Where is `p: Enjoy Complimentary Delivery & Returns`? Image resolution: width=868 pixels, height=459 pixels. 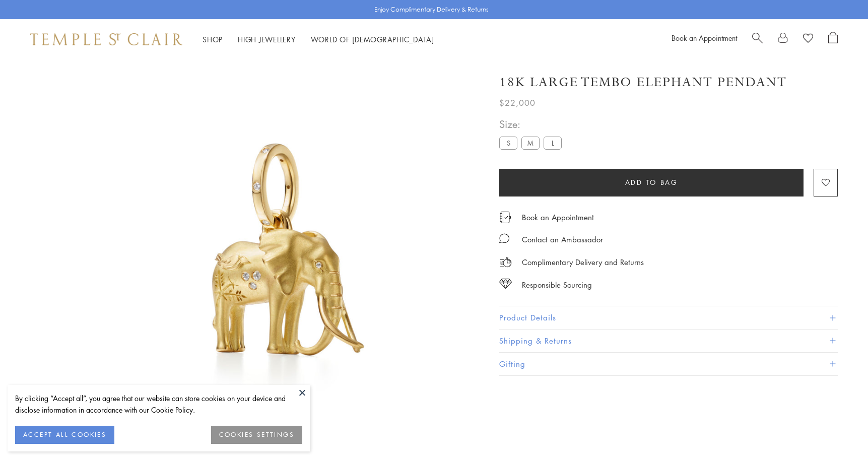 p: Enjoy Complimentary Delivery & Returns is located at coordinates (431, 9).